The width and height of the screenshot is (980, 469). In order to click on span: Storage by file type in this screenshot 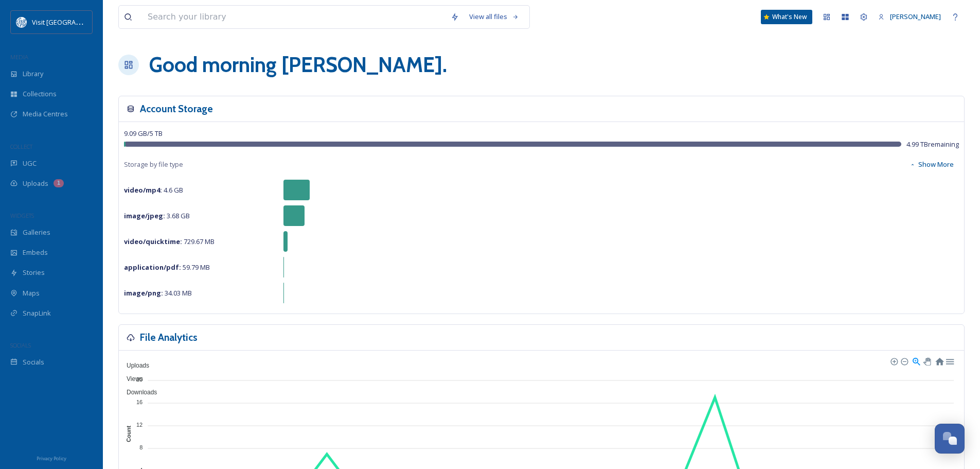, I will do `click(153, 164)`.